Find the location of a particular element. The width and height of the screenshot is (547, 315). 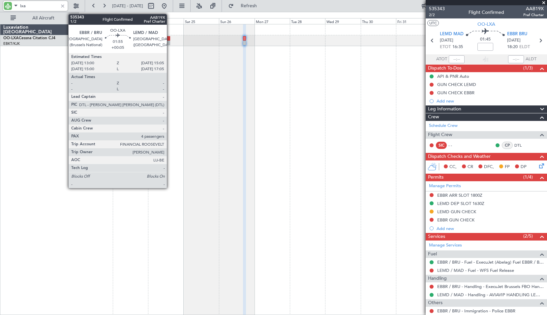

span: ATOT is located at coordinates (442, 59).